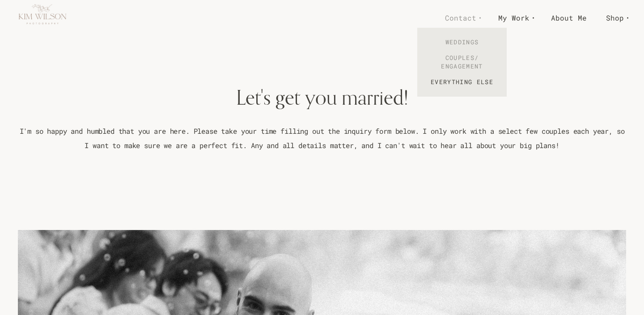 This screenshot has height=315, width=644. I want to click on h1: Let's get you married!, so click(322, 97).